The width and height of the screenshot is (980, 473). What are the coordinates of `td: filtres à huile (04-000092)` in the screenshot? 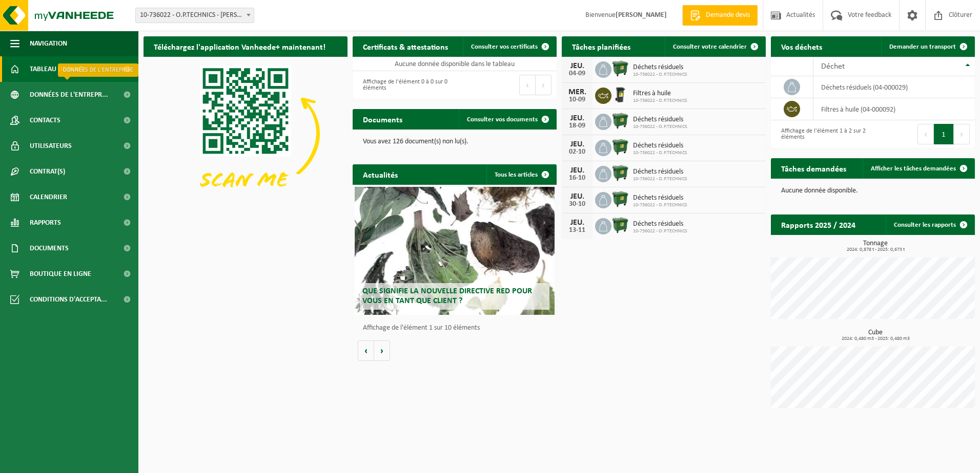 It's located at (894, 109).